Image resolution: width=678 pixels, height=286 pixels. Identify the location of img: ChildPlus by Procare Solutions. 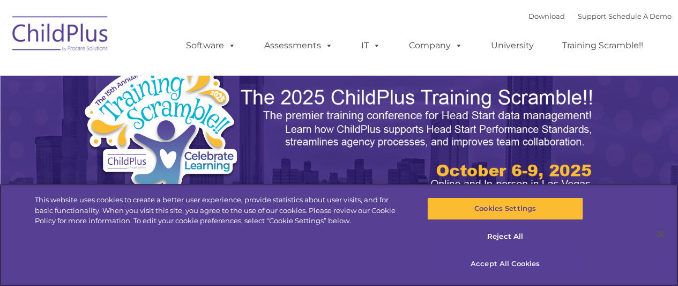
(61, 35).